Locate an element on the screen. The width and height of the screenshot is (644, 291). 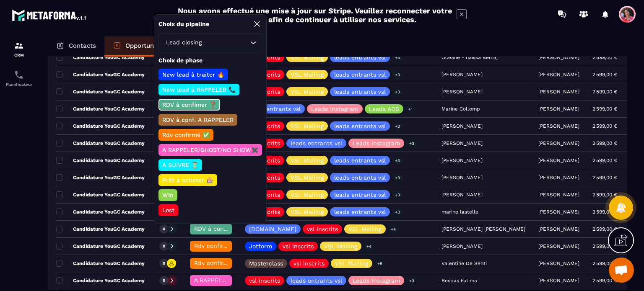
span: A RAPPELER/GHOST/NO SHOW✖️ is located at coordinates (241, 280).